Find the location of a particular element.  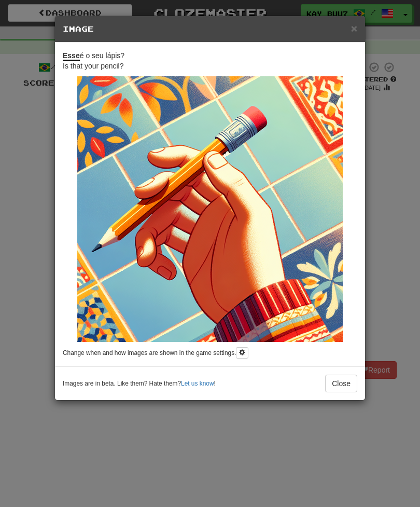

a: Let us know is located at coordinates (197, 383).